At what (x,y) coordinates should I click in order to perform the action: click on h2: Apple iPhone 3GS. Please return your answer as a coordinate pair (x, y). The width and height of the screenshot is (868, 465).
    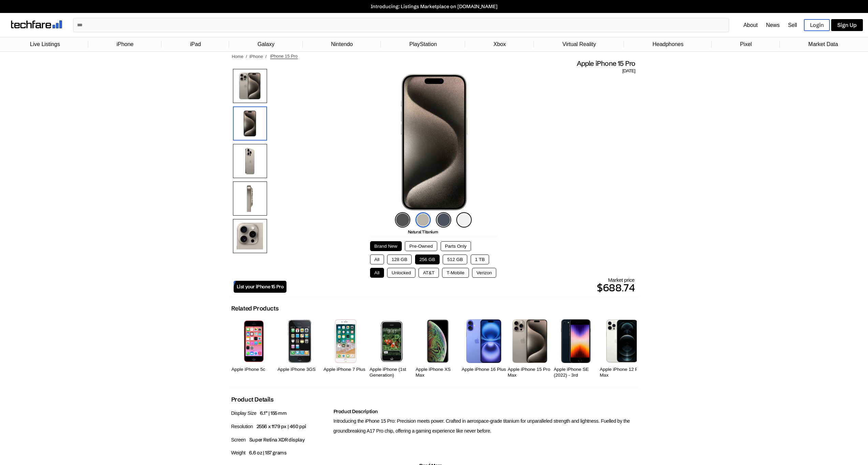
    Looking at the image, I should click on (299, 370).